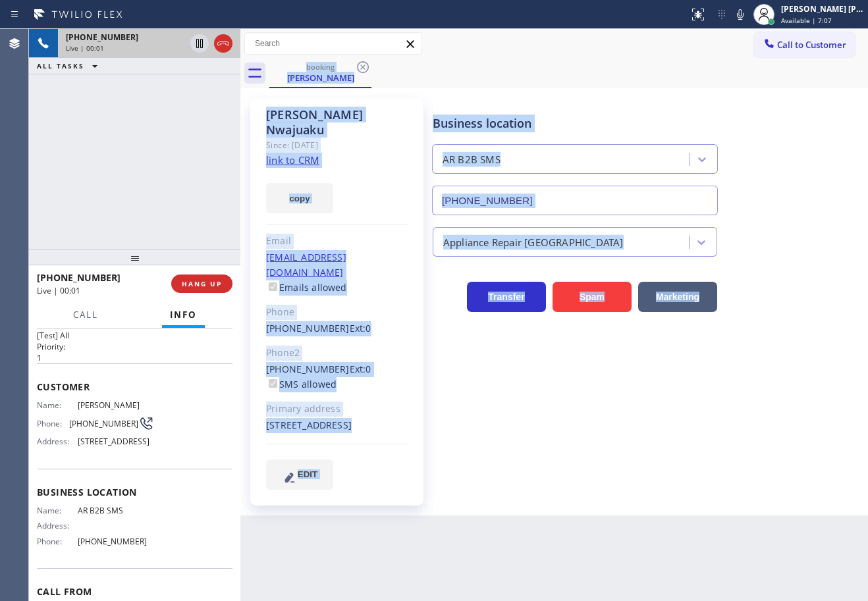  Describe the element at coordinates (200, 43) in the screenshot. I see `button: Hold Customer` at that location.